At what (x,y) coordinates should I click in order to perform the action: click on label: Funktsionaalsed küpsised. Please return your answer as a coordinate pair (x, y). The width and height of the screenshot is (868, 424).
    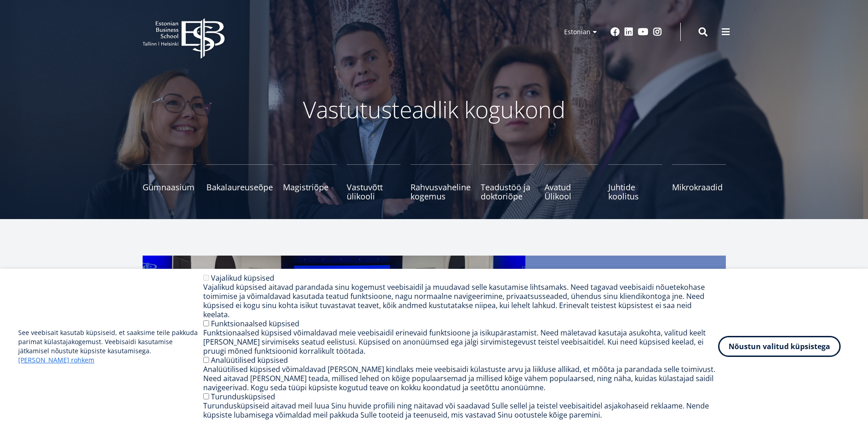
    Looking at the image, I should click on (255, 324).